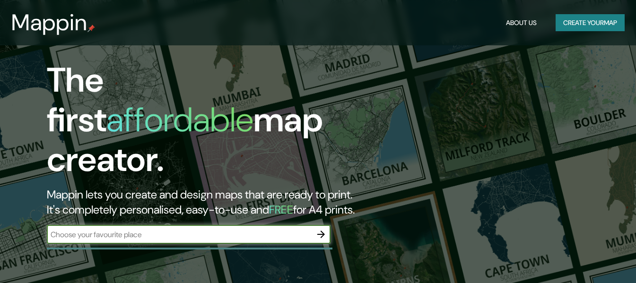 The height and width of the screenshot is (283, 636). What do you see at coordinates (281, 209) in the screenshot?
I see `h5: FREE` at bounding box center [281, 209].